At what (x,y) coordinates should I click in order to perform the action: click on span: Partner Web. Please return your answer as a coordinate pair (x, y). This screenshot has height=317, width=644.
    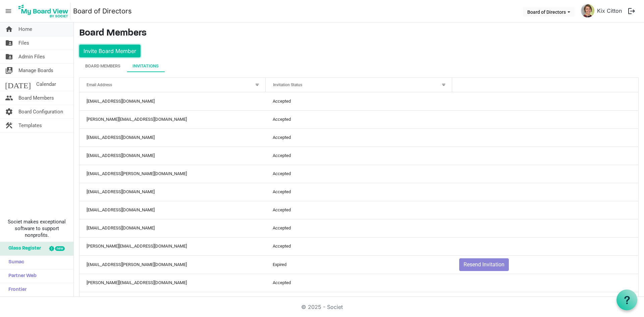
    Looking at the image, I should click on (21, 276).